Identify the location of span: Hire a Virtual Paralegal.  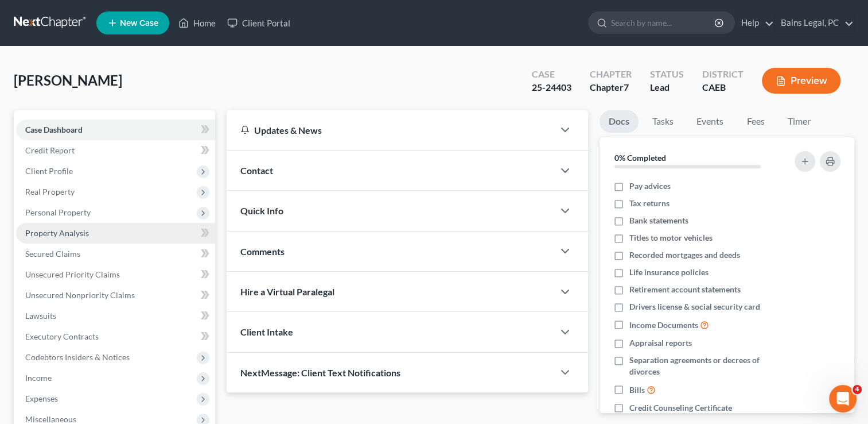
(287, 291).